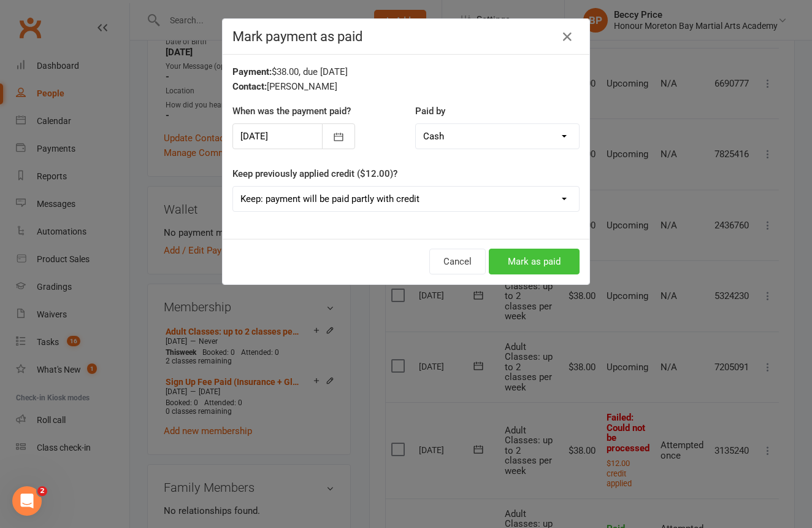  Describe the element at coordinates (430, 111) in the screenshot. I see `label: Paid by` at that location.